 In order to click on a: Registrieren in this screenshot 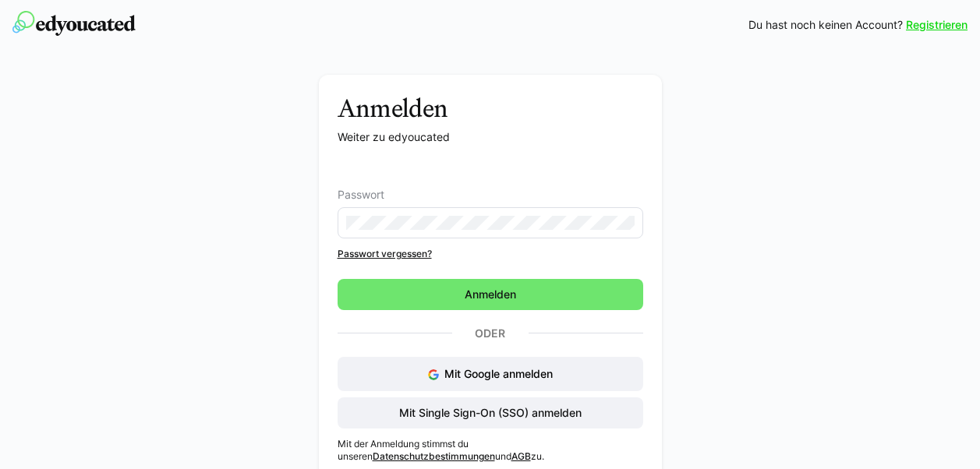, I will do `click(937, 25)`.